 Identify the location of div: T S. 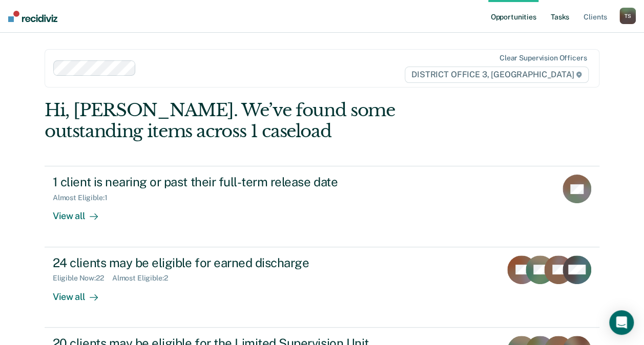
(628, 16).